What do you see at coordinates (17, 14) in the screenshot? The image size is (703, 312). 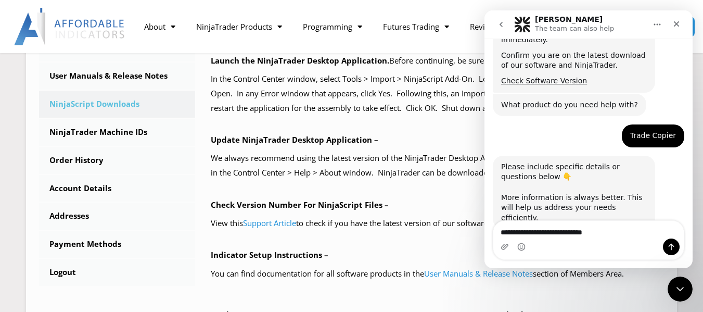 I see `button: go back` at bounding box center [17, 14].